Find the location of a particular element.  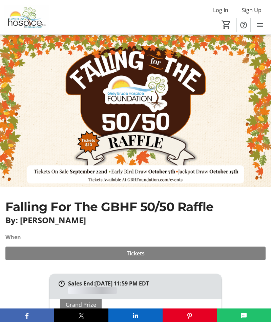

button: Sign Up is located at coordinates (251, 10).